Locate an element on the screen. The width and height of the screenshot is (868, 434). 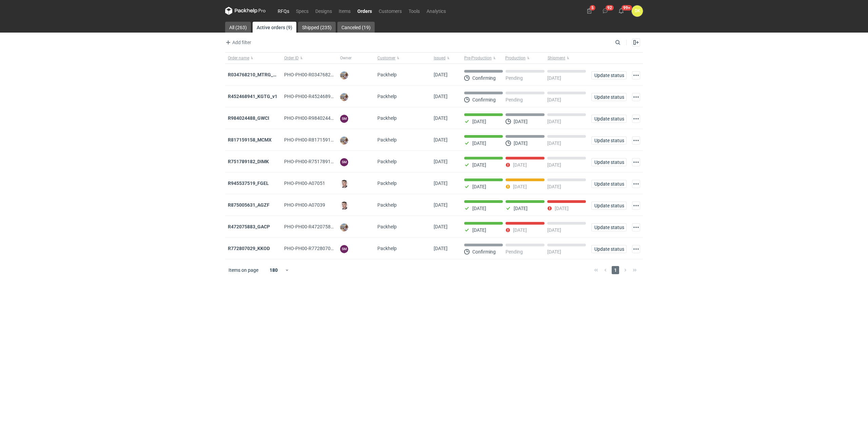
span: PHO-PH00-R984024488_GWCI is located at coordinates (317, 118).